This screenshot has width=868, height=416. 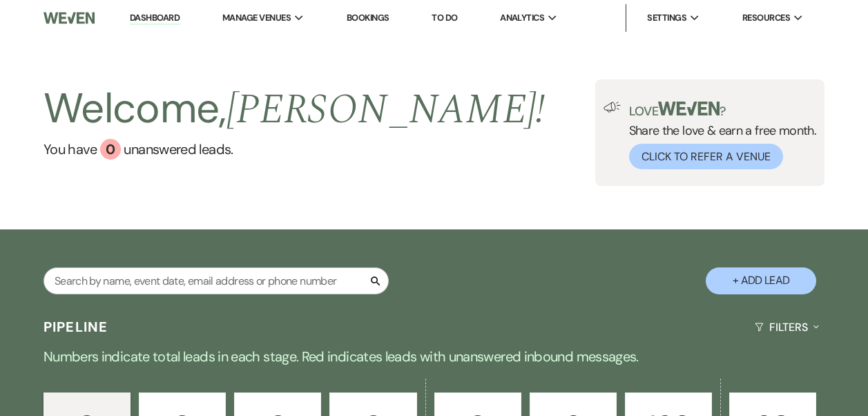 What do you see at coordinates (110, 149) in the screenshot?
I see `div: 0` at bounding box center [110, 149].